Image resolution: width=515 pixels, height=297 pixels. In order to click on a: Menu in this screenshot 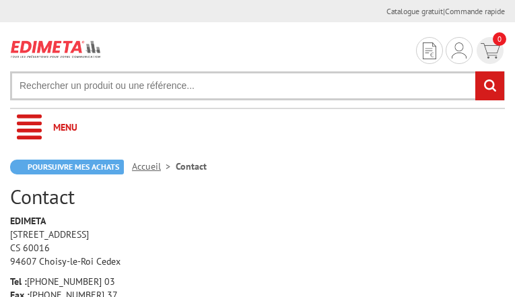, I will do `click(257, 127)`.